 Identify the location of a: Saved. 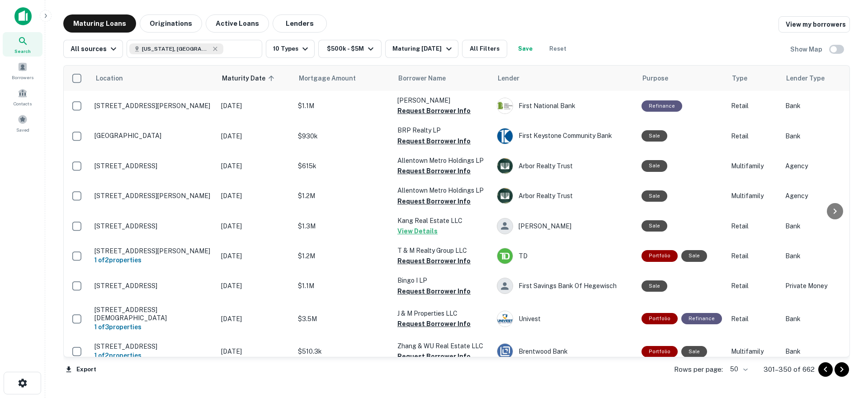
(23, 123).